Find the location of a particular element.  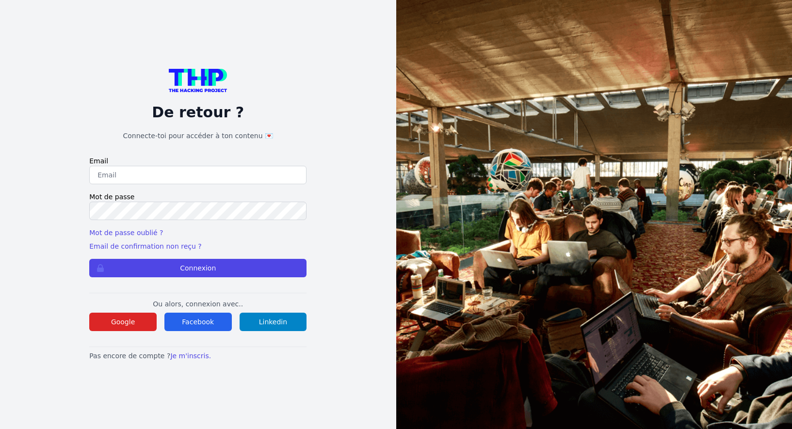

p: Pas encore de compte ? is located at coordinates (198, 356).